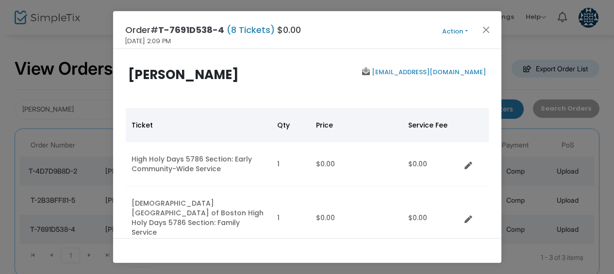  I want to click on th: Qty, so click(291, 125).